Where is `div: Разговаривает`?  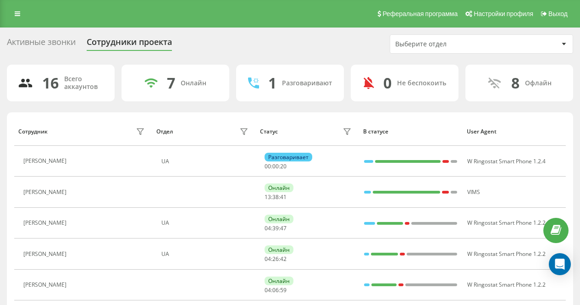 div: Разговаривает is located at coordinates (288, 157).